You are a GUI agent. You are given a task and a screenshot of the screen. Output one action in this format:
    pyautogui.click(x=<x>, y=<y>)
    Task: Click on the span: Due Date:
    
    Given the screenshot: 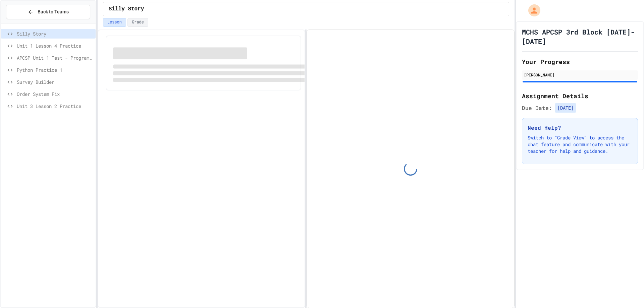 What is the action you would take?
    pyautogui.click(x=537, y=108)
    